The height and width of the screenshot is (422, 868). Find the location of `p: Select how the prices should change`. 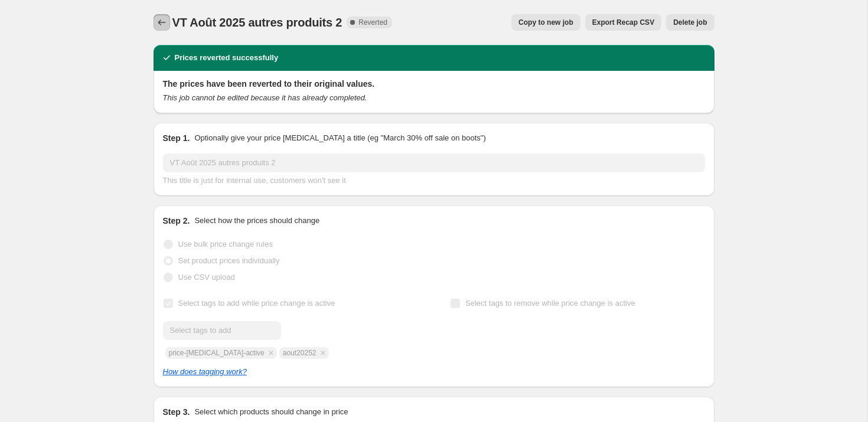

p: Select how the prices should change is located at coordinates (257, 220).